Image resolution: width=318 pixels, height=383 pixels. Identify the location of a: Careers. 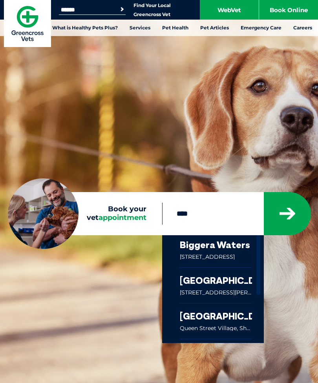
(302, 28).